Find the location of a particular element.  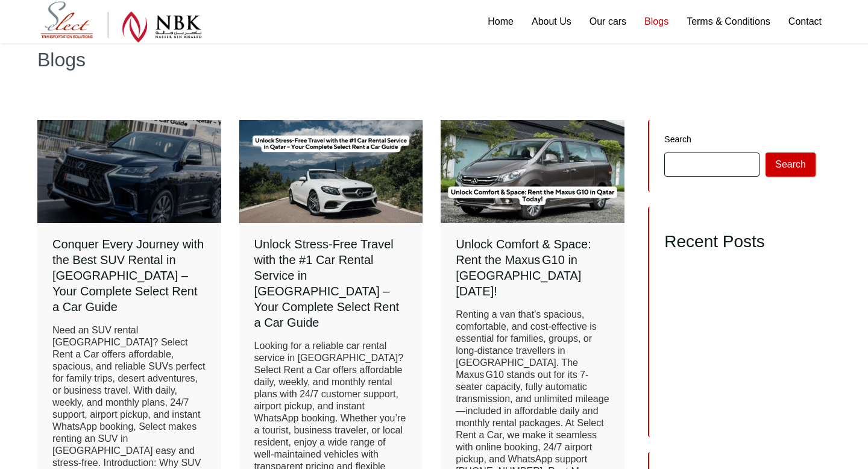

a: Rent a Car Qatar with Driver – 2025 Ultimate Guide for Hassle‑Free Travel is located at coordinates (735, 401).